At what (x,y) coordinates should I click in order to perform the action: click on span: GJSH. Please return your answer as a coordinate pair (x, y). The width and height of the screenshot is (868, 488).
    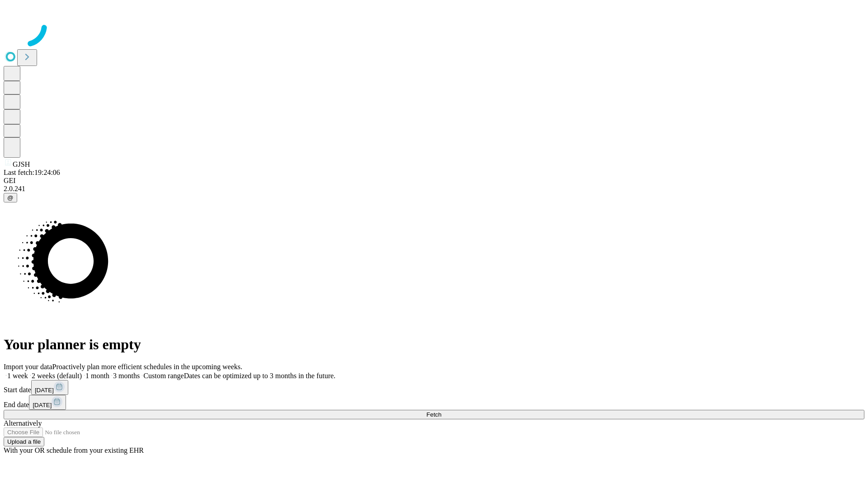
    Looking at the image, I should click on (21, 164).